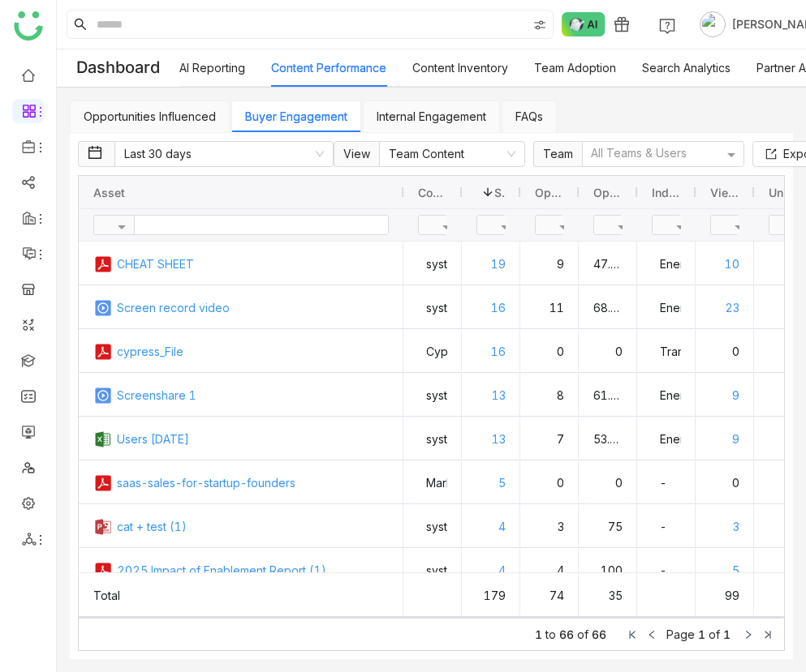 The width and height of the screenshot is (806, 672). Describe the element at coordinates (608, 439) in the screenshot. I see `gtmb-cell-renderer: 53.85` at that location.